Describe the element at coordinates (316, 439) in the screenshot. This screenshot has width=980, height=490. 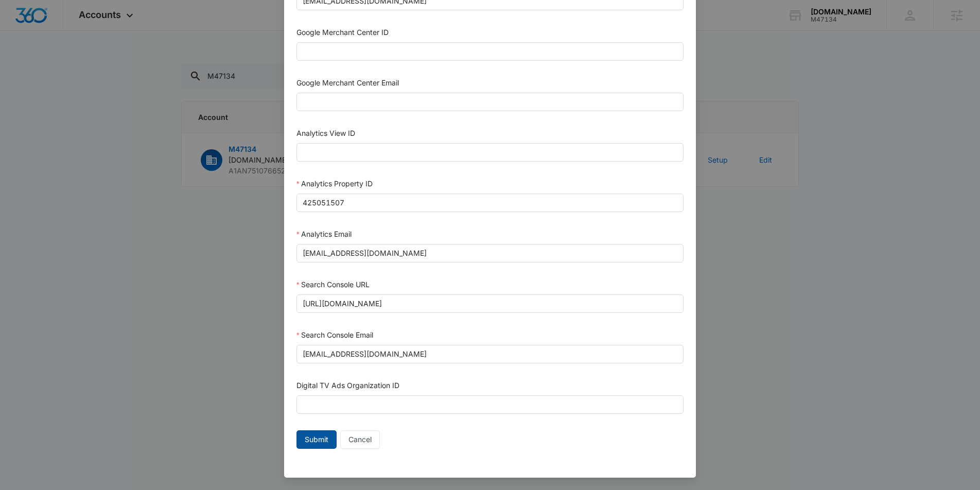
I see `span: Submit` at that location.